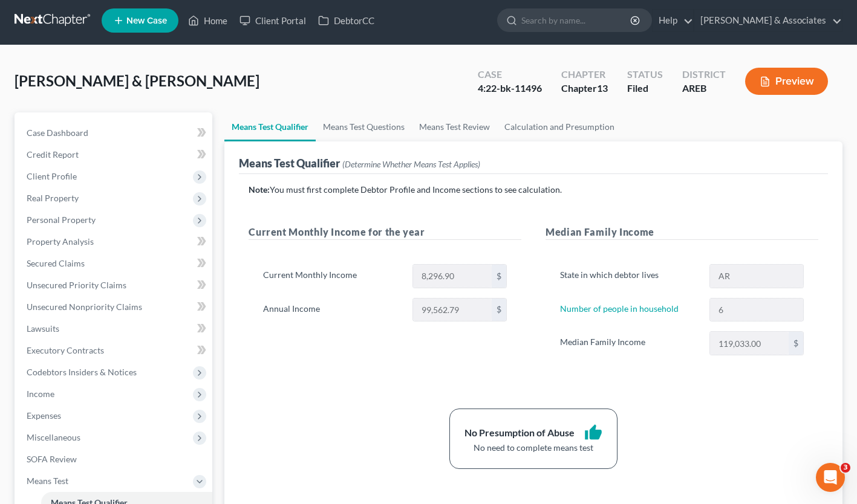  Describe the element at coordinates (682, 232) in the screenshot. I see `h5: Median Family Income` at that location.